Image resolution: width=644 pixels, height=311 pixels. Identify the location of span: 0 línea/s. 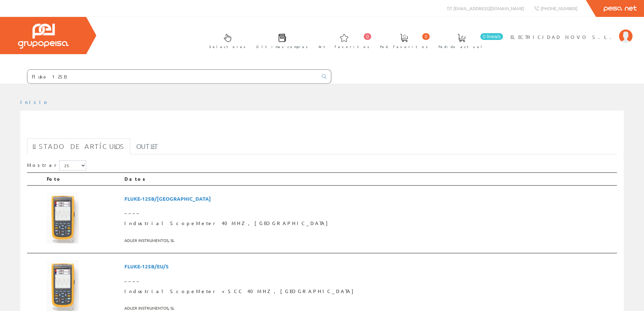
(492, 37).